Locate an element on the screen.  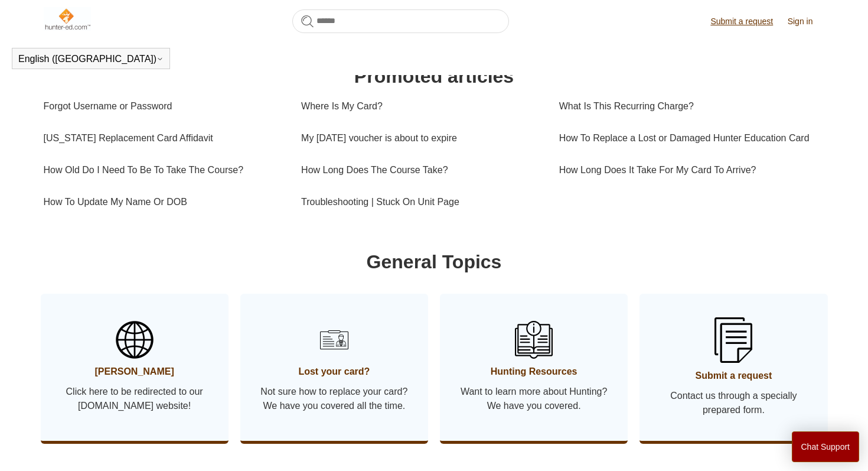
img: 01HZPCYSN9AJKKHAEXNV8VQ106 is located at coordinates (534, 340).